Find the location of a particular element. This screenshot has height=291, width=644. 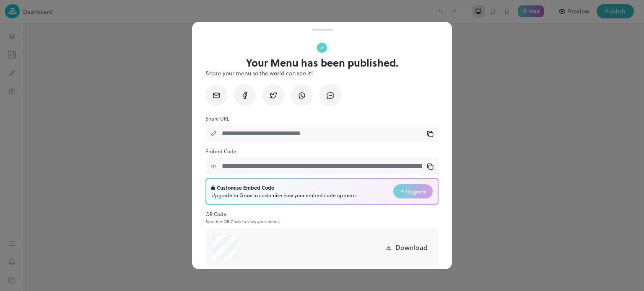

p: QR Code is located at coordinates (322, 214).